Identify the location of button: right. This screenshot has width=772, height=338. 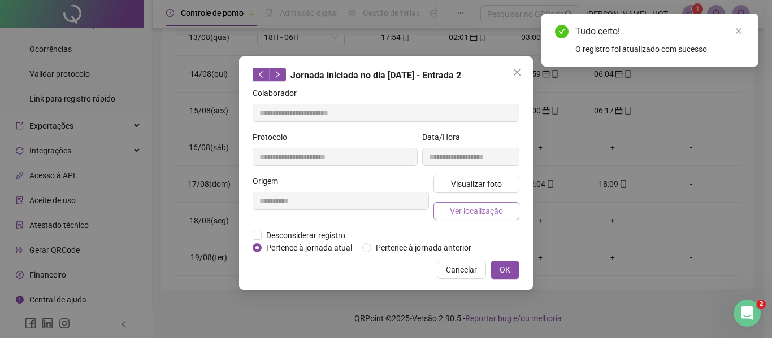
(277, 75).